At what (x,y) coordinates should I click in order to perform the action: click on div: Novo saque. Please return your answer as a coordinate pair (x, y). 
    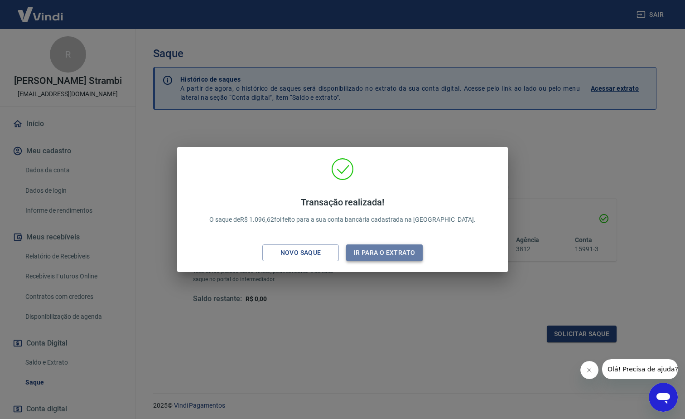
    Looking at the image, I should click on (301, 252).